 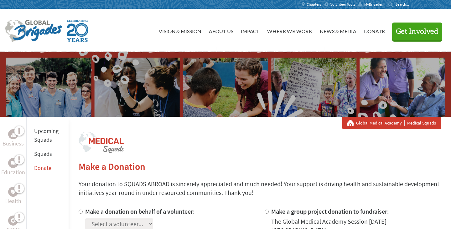 What do you see at coordinates (405, 4) in the screenshot?
I see `input: Search...` at bounding box center [405, 4].